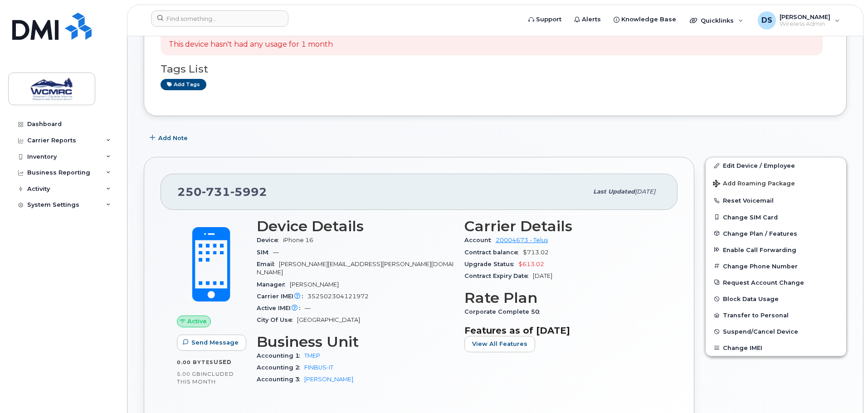 This screenshot has height=413, width=868. Describe the element at coordinates (249, 192) in the screenshot. I see `span: 5992` at that location.